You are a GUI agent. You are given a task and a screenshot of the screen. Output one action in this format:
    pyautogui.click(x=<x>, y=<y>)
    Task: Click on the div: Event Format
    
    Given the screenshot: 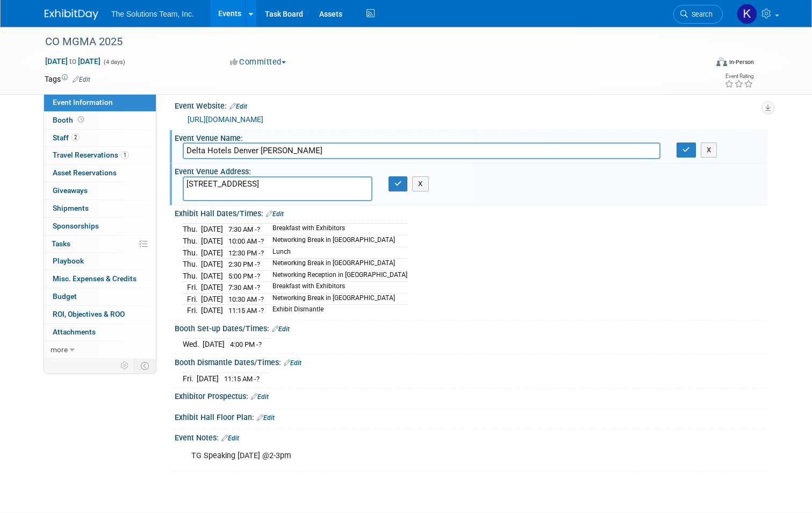 What is the action you would take?
    pyautogui.click(x=701, y=64)
    